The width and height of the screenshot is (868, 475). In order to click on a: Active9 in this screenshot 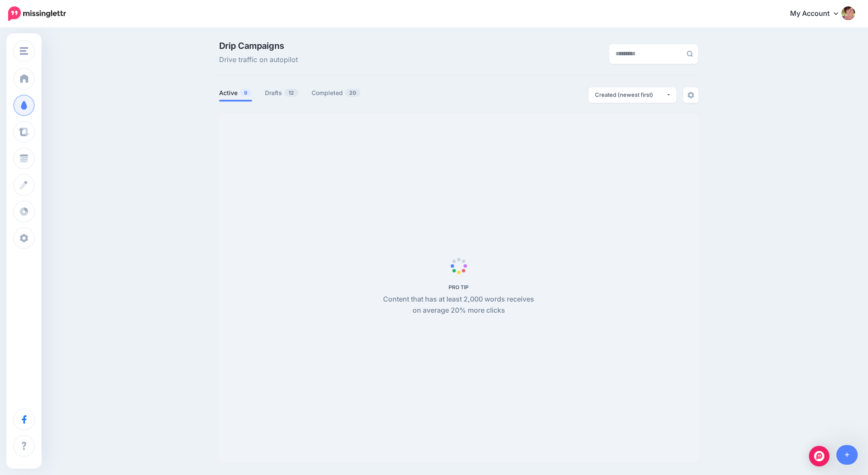, I will do `click(235, 93)`.